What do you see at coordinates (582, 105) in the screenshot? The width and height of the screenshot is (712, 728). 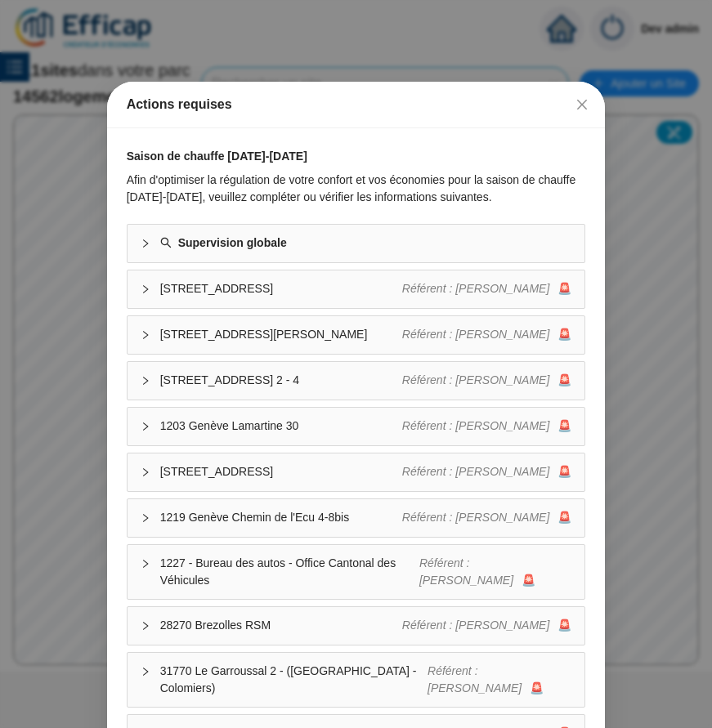 I see `button: Close` at bounding box center [582, 105].